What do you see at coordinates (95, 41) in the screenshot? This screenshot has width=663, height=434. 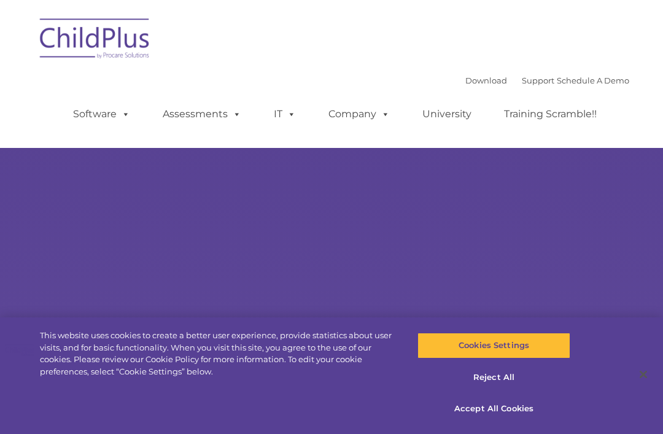 I see `img: ChildPlus by Procare Solutions` at bounding box center [95, 41].